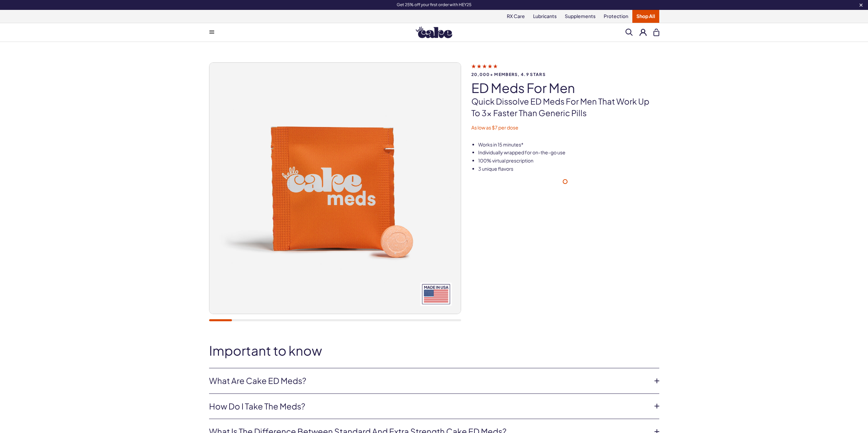 The image size is (868, 433). What do you see at coordinates (565, 88) in the screenshot?
I see `h1: ED Meds for Men` at bounding box center [565, 88].